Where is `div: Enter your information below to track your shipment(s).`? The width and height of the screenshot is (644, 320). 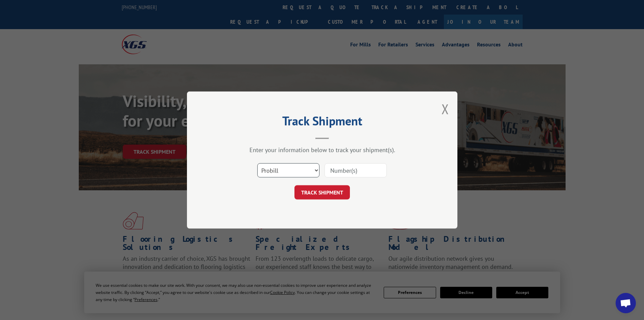
div: Enter your information below to track your shipment(s). is located at coordinates (322, 149).